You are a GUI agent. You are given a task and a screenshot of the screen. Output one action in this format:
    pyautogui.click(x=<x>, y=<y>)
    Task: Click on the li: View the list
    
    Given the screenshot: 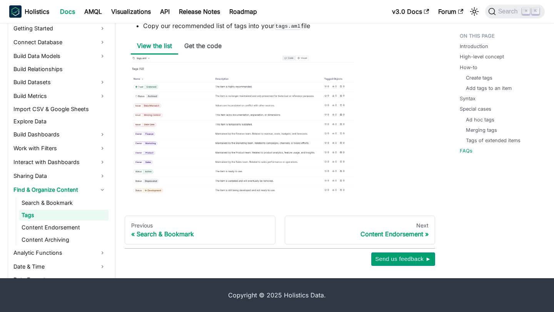 What is the action you would take?
    pyautogui.click(x=154, y=46)
    